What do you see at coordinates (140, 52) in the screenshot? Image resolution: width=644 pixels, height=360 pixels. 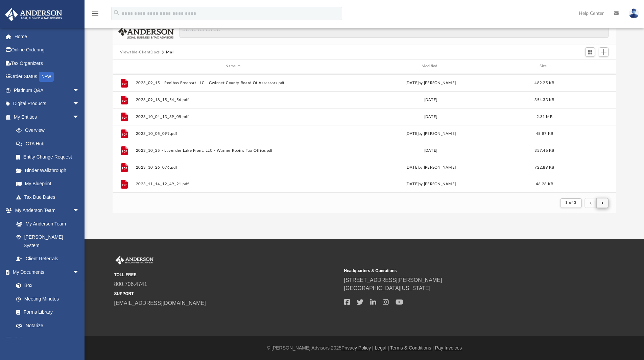 I see `button: Viewable-ClientDocs` at bounding box center [140, 52].